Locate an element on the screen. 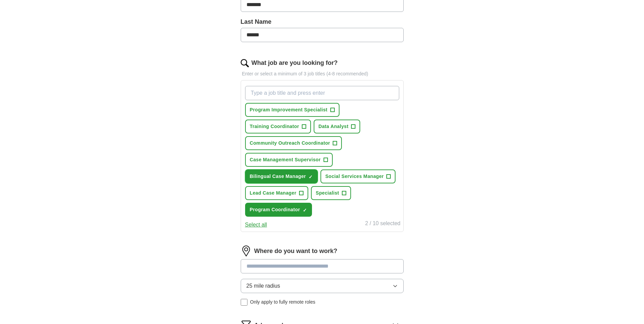 Image resolution: width=644 pixels, height=324 pixels. button: Social Services Manager is located at coordinates (358, 177).